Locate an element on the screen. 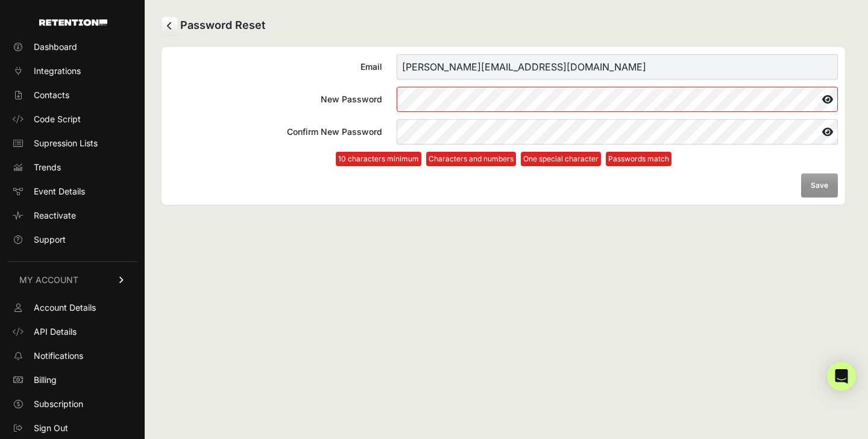 The image size is (868, 439). input: Email is located at coordinates (617, 67).